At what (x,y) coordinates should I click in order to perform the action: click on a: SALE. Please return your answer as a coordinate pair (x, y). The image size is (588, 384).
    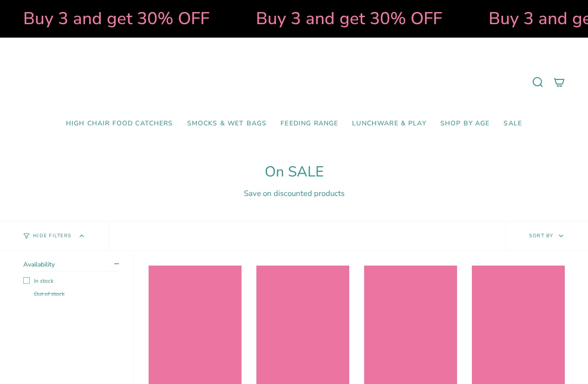
    Looking at the image, I should click on (513, 123).